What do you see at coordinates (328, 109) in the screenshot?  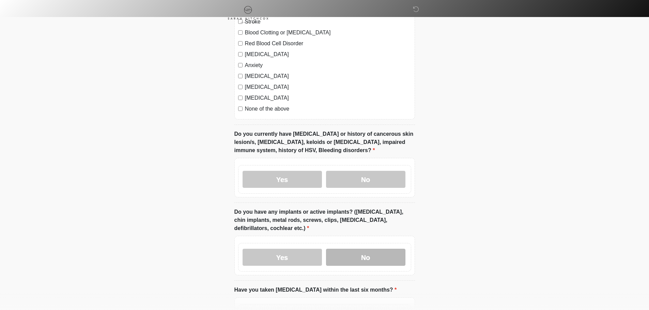 I see `label: None of the above` at bounding box center [328, 109].